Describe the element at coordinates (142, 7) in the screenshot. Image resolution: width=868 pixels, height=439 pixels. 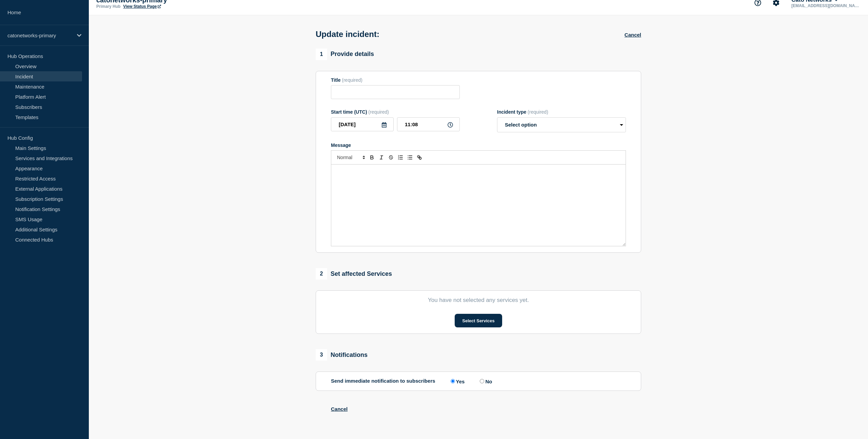
I see `a: View Status Page` at that location.